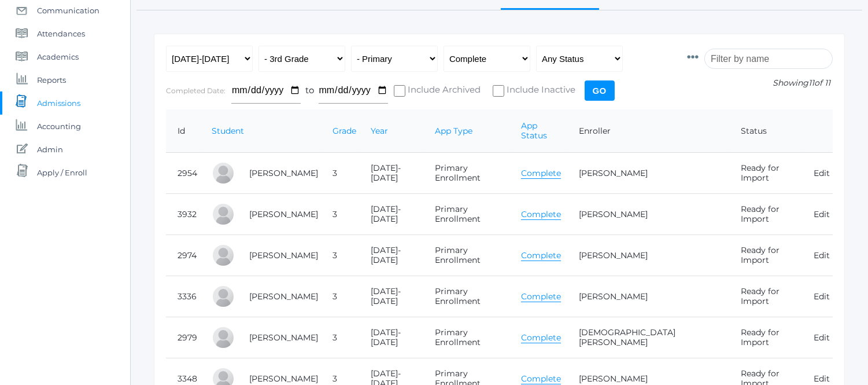 The width and height of the screenshot is (868, 385). Describe the element at coordinates (183, 337) in the screenshot. I see `td: 2979` at that location.